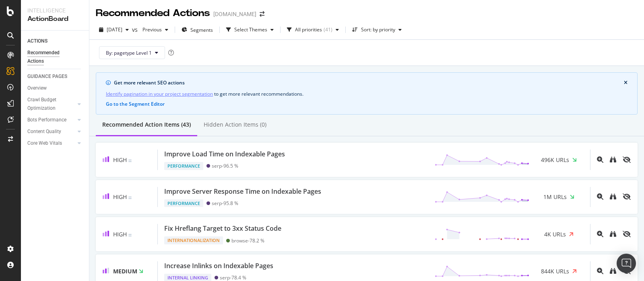 The image size is (644, 281). I want to click on span: vs, so click(136, 30).